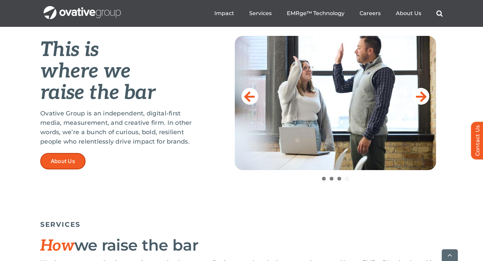 The width and height of the screenshot is (483, 261). What do you see at coordinates (82, 8) in the screenshot?
I see `a: OG_Full_horizontal_WHT` at bounding box center [82, 8].